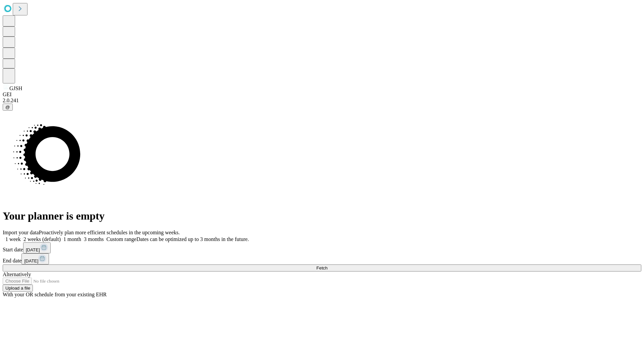 Image resolution: width=644 pixels, height=362 pixels. What do you see at coordinates (192, 239) in the screenshot?
I see `span: Dates can be optimized up to 3 months in the future.` at bounding box center [192, 239].